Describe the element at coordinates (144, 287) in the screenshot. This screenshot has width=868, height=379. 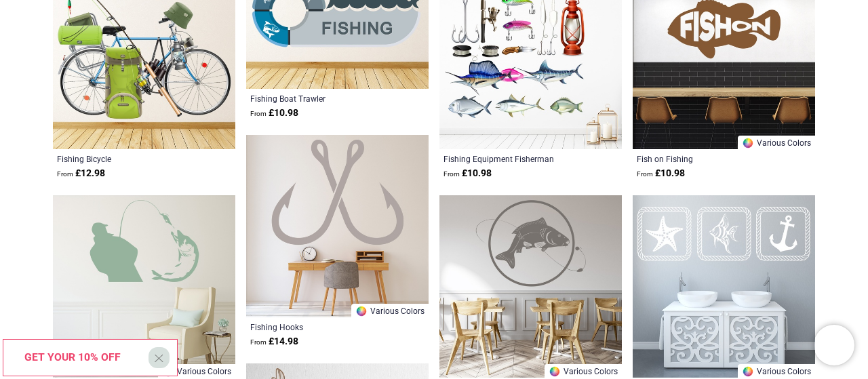
I see `img: Fisherman Catch Fishing Wall Sticker` at that location.